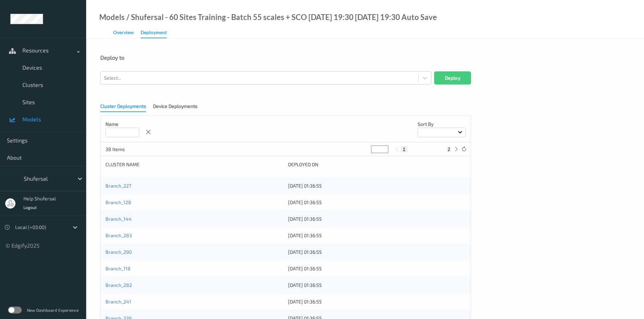  Describe the element at coordinates (365, 57) in the screenshot. I see `div: Deploy to` at that location.